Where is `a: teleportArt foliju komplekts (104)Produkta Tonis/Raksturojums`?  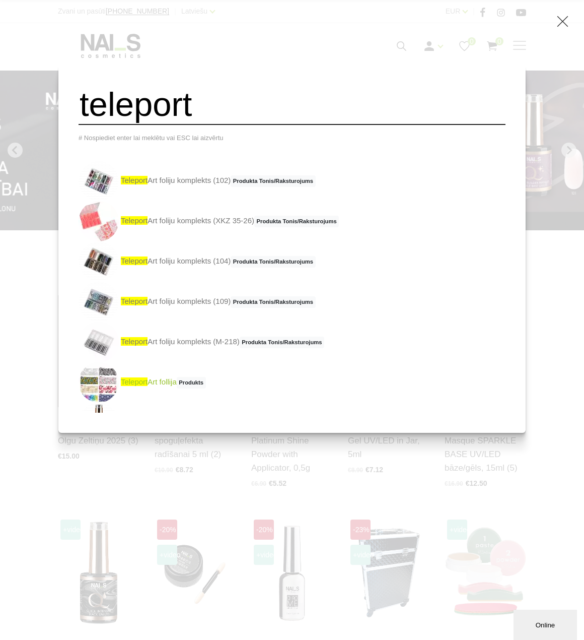
a: teleportArt foliju komplekts (104)Produkta Tonis/Raksturojums is located at coordinates (197, 261).